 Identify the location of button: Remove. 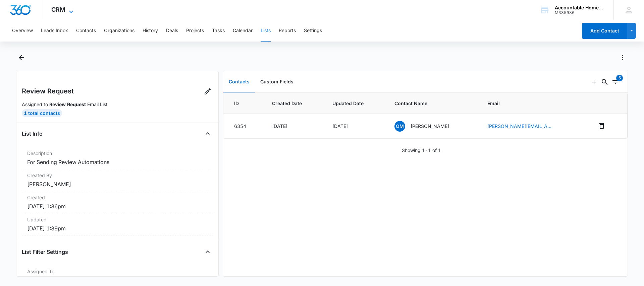
(602, 126).